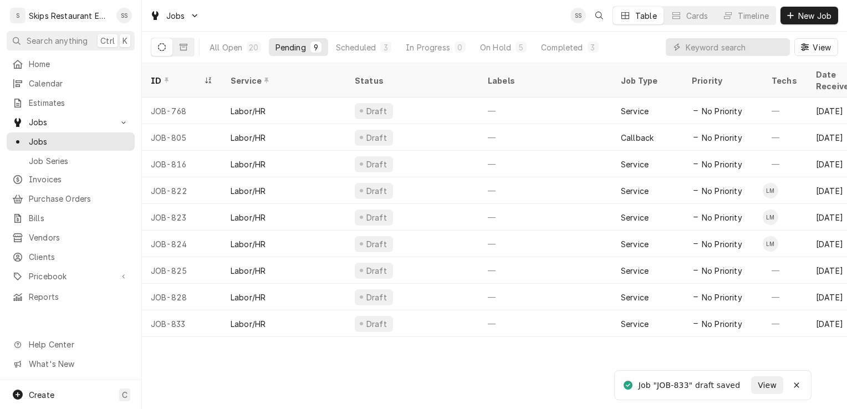 This screenshot has width=847, height=409. Describe the element at coordinates (545, 80) in the screenshot. I see `div: Labels` at that location.